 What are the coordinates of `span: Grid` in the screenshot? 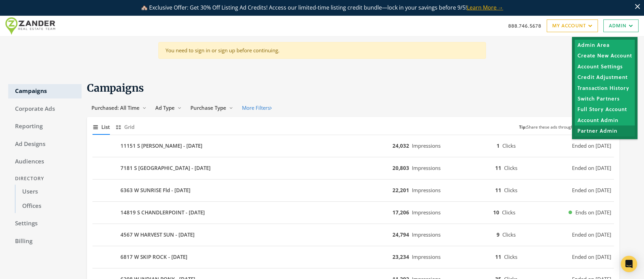 It's located at (130, 127).